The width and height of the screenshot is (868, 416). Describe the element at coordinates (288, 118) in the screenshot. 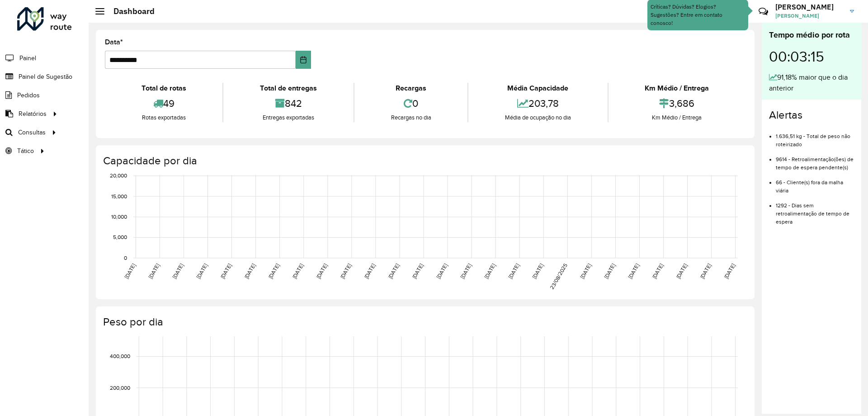

I see `div: Entregas exportadas` at that location.